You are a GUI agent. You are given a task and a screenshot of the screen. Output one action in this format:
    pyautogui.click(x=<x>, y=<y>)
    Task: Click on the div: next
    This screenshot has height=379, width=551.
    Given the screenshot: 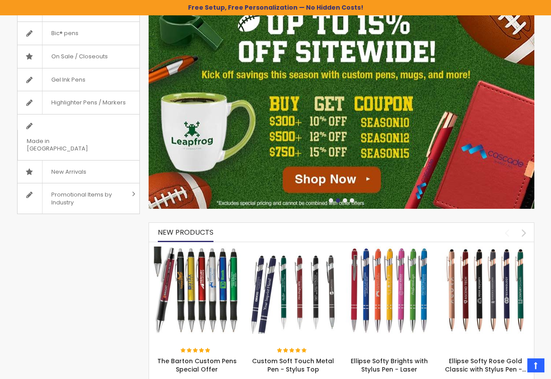 What is the action you would take?
    pyautogui.click(x=524, y=232)
    